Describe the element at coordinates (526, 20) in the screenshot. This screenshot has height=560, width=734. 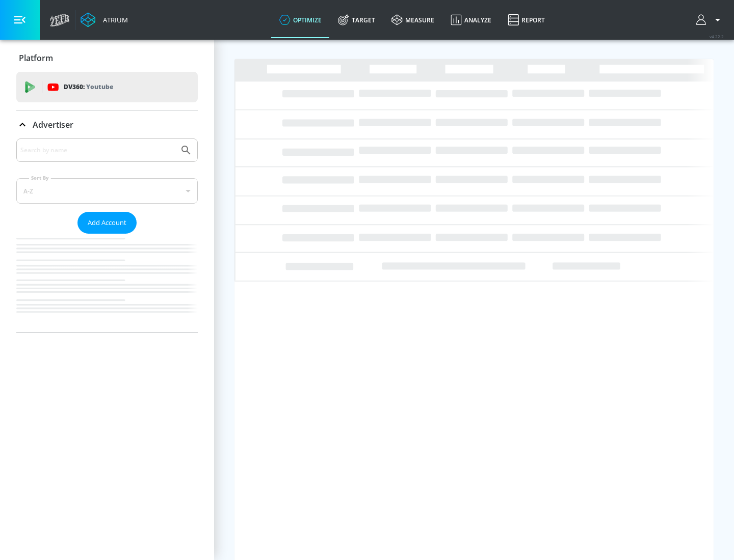
I see `a: Report` at that location.